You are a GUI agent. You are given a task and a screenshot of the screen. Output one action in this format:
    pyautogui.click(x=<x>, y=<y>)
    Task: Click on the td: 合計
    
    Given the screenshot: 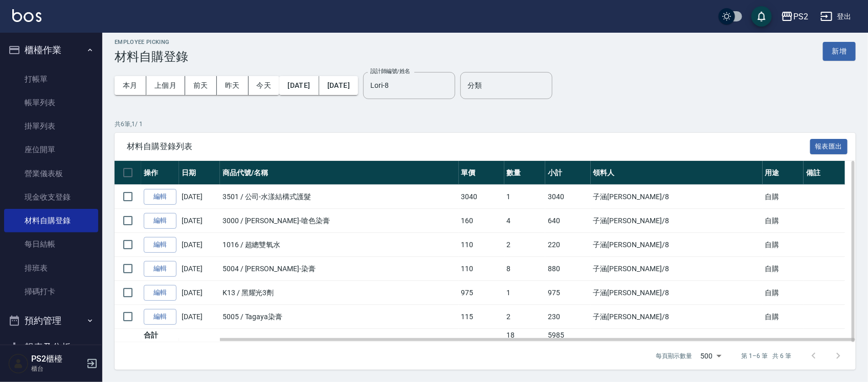 What is the action you would take?
    pyautogui.click(x=160, y=336)
    